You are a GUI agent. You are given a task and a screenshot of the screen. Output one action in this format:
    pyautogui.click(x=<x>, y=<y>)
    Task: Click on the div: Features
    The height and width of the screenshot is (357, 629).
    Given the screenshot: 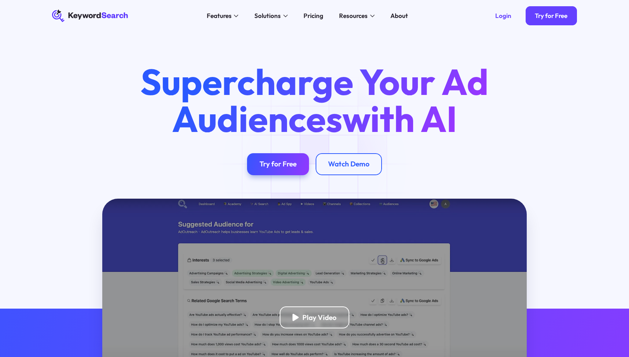 What is the action you would take?
    pyautogui.click(x=219, y=16)
    